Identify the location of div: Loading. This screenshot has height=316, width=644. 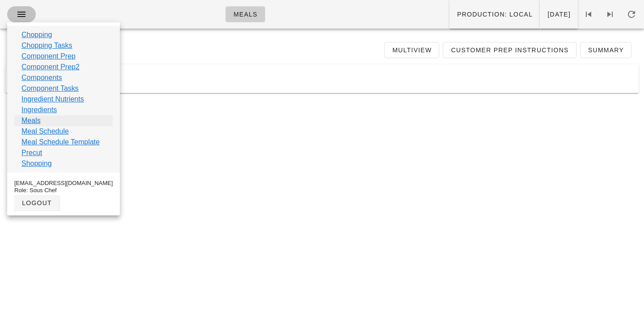
(322, 78).